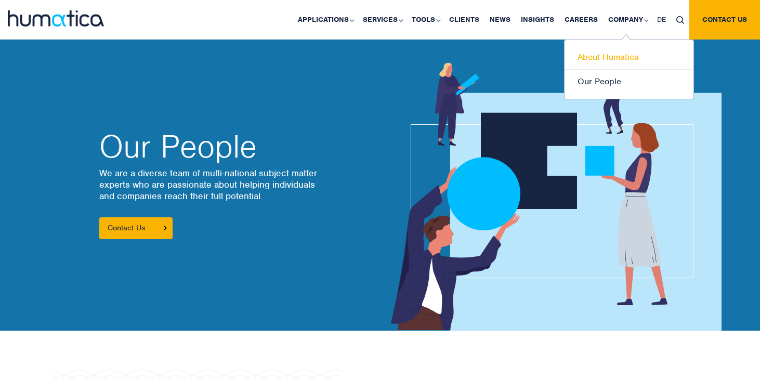  Describe the element at coordinates (136, 228) in the screenshot. I see `a: Contact Us` at that location.